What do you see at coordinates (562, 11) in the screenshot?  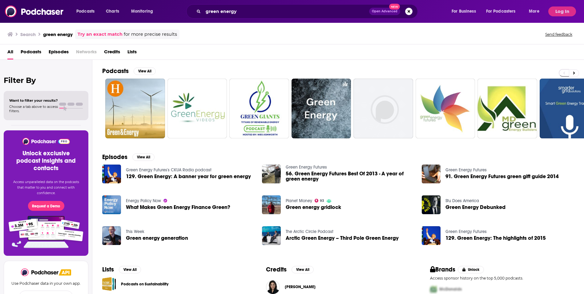 I see `button: Log In` at bounding box center [562, 11].